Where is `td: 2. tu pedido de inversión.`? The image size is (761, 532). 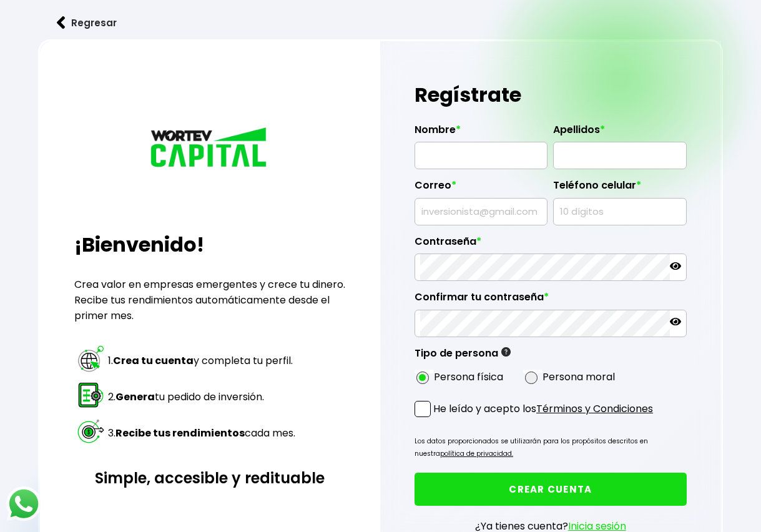 td: 2. tu pedido de inversión. is located at coordinates (202, 397).